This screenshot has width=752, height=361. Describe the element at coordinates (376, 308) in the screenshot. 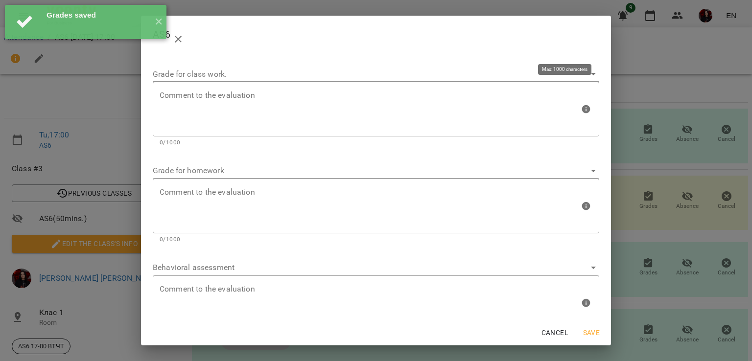

I see `div: Max: 1000 characters` at that location.